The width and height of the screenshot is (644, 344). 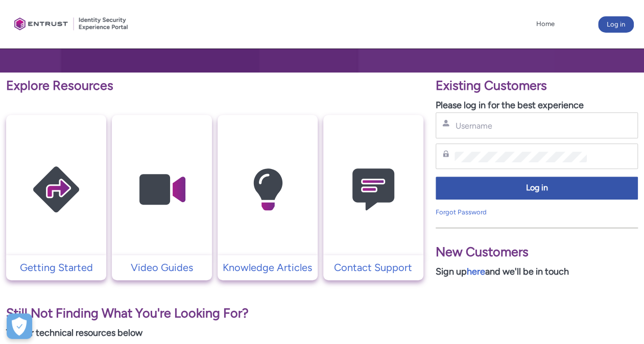 I want to click on p: Video Guides, so click(x=162, y=267).